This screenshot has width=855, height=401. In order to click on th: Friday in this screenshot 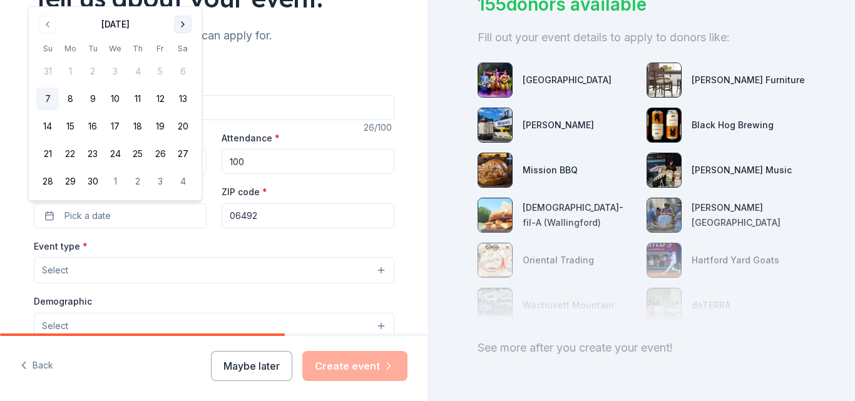, I will do `click(160, 48)`.